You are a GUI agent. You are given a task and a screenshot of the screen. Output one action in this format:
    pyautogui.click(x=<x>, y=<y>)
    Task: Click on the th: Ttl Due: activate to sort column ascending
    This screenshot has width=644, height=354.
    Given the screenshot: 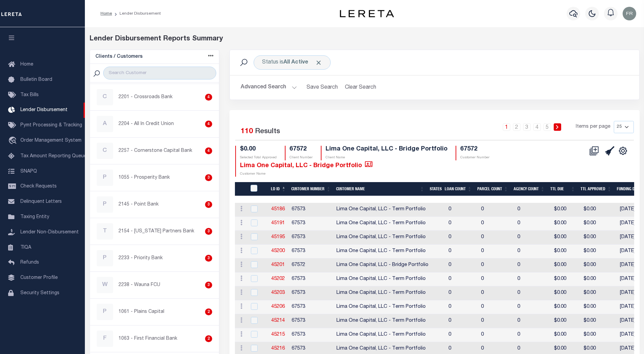 What is the action you would take?
    pyautogui.click(x=563, y=189)
    